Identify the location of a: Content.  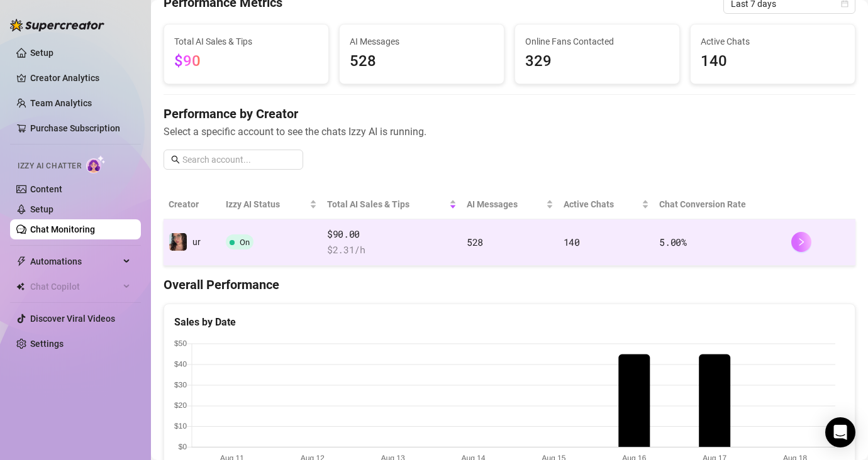
(46, 189).